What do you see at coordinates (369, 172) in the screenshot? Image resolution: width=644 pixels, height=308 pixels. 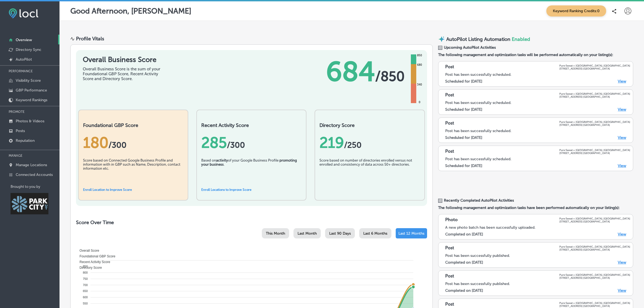 I see `div: Score based on number of directories enrolled versus not enrolled and consistency of data across ...` at bounding box center [369, 172].